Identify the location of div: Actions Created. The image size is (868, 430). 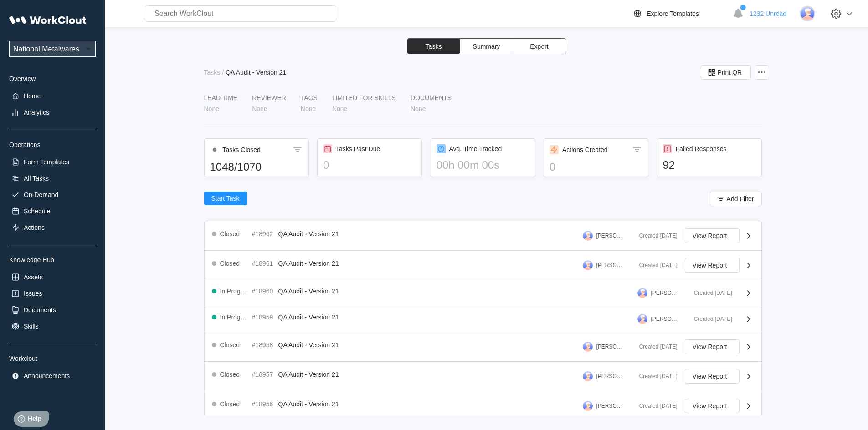
(585, 150).